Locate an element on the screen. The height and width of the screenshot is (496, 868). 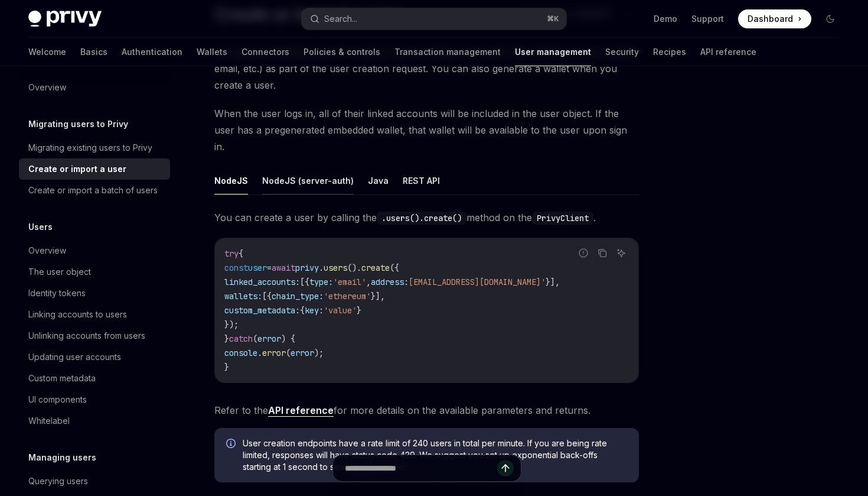
div: Identity tokens is located at coordinates (57, 293).